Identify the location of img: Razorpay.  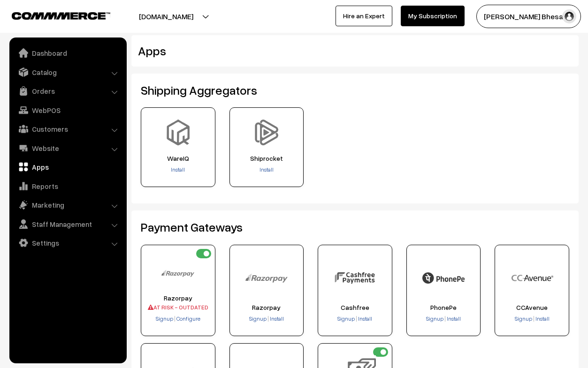
(267, 278).